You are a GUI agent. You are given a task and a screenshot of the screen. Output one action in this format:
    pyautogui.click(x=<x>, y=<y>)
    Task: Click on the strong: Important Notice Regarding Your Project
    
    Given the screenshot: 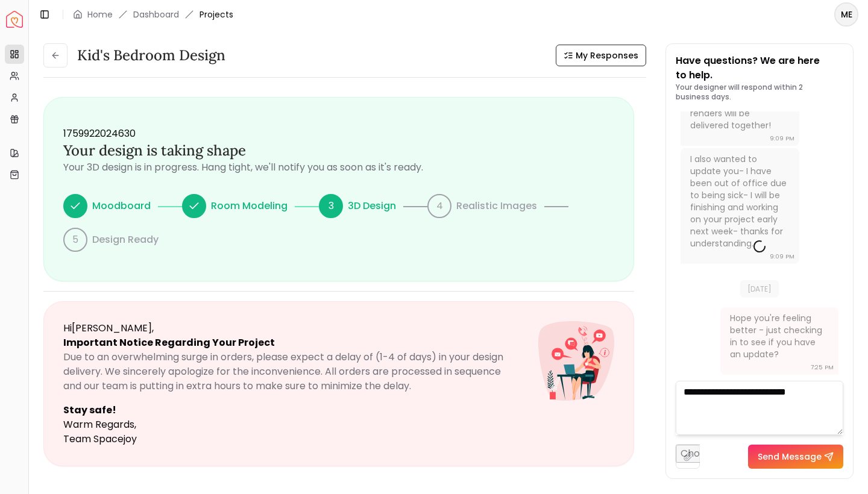 What is the action you would take?
    pyautogui.click(x=169, y=342)
    